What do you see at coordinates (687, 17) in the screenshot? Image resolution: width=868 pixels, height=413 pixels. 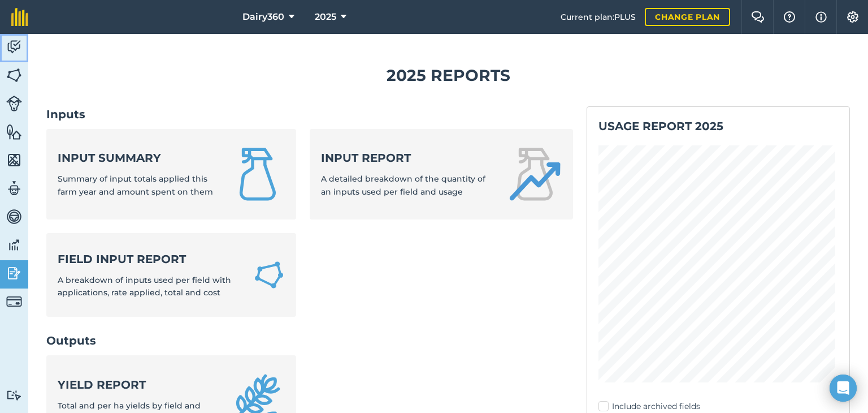 I see `a: Change plan` at bounding box center [687, 17].